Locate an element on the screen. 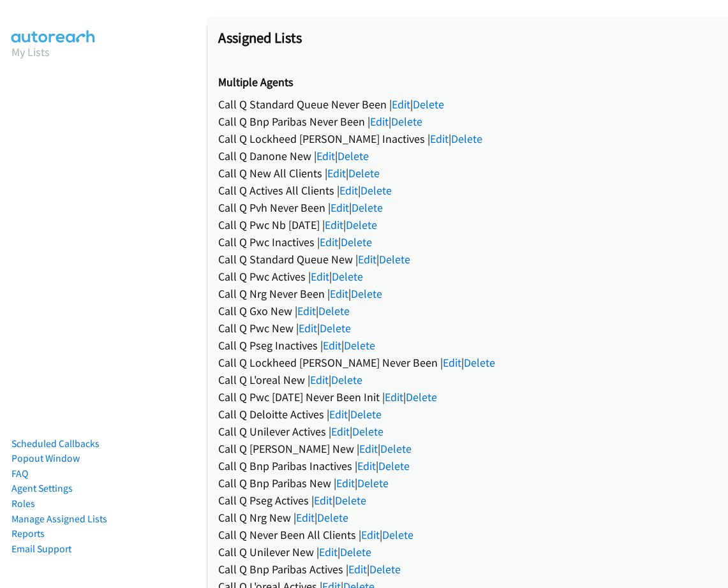 This screenshot has height=588, width=728. a: Scheduled Callbacks is located at coordinates (56, 443).